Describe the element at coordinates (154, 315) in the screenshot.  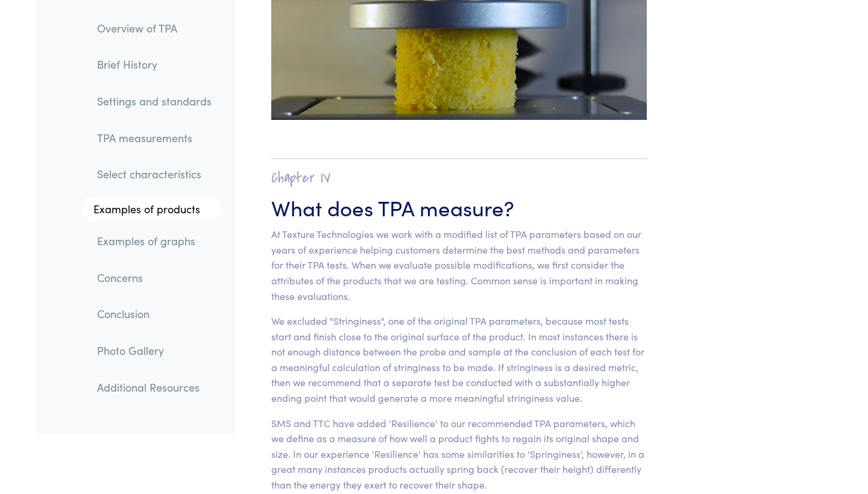
I see `a: Conclusion` at that location.